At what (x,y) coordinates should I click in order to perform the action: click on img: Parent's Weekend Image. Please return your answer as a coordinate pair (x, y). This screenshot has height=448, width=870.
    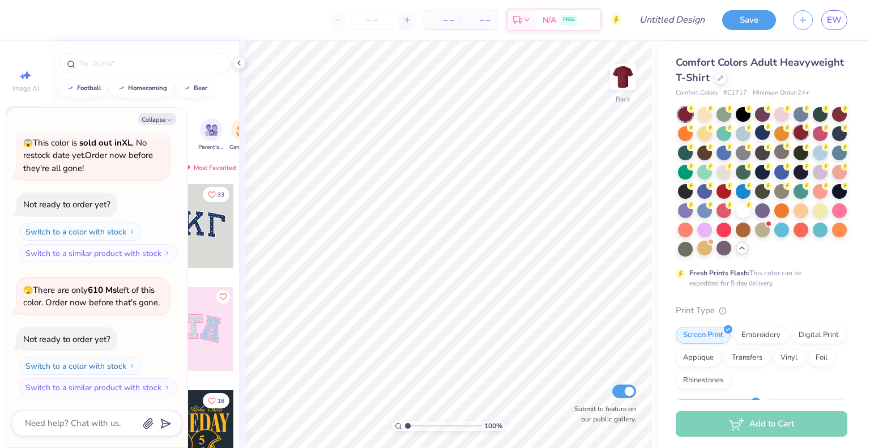
    Looking at the image, I should click on (211, 130).